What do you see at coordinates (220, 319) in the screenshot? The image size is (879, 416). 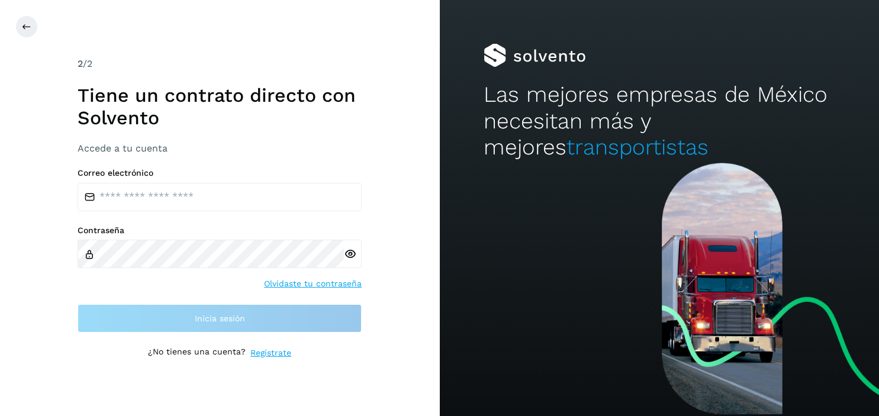 I see `button: Inicia sesión` at bounding box center [220, 319].